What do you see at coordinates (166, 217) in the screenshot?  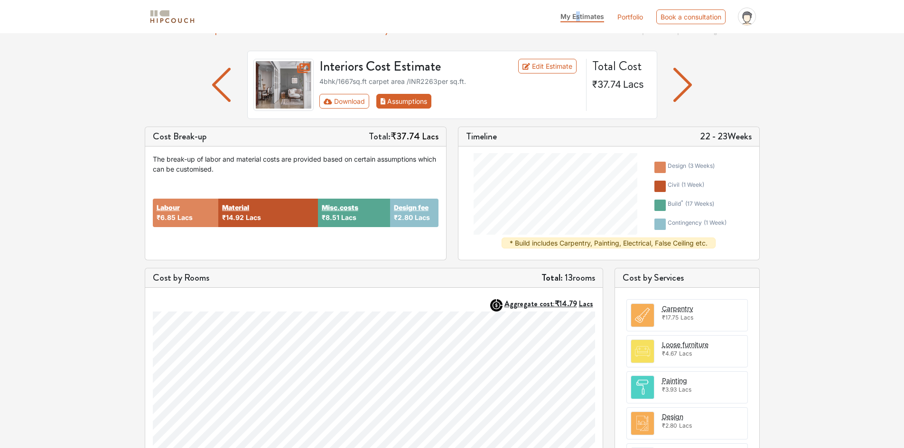 I see `span: ₹6.85` at bounding box center [166, 217].